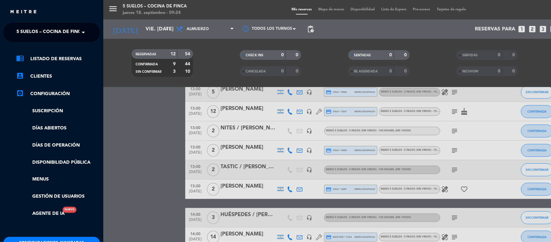 The image size is (551, 242). Describe the element at coordinates (58, 59) in the screenshot. I see `a: chrome_reader_modeListado de Reservas` at that location.